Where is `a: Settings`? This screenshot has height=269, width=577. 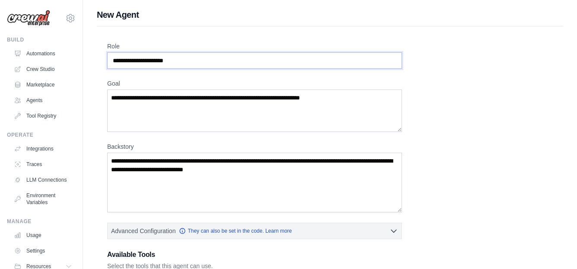
a: Settings is located at coordinates (43, 251).